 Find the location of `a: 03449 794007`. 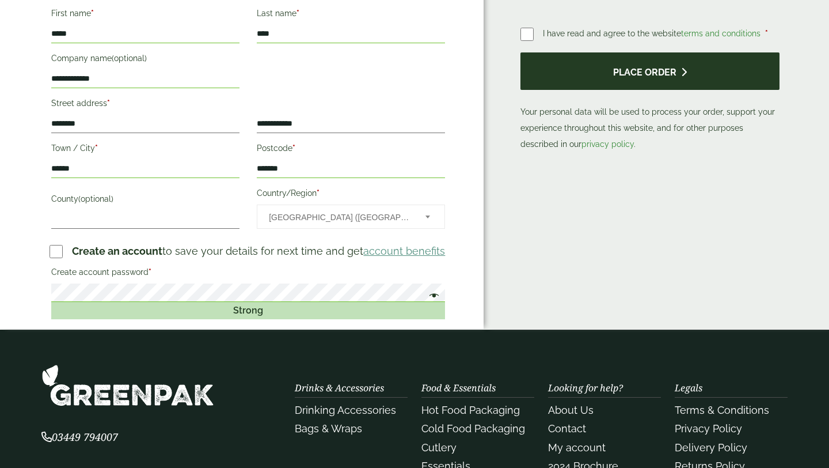

a: 03449 794007 is located at coordinates (79, 437).